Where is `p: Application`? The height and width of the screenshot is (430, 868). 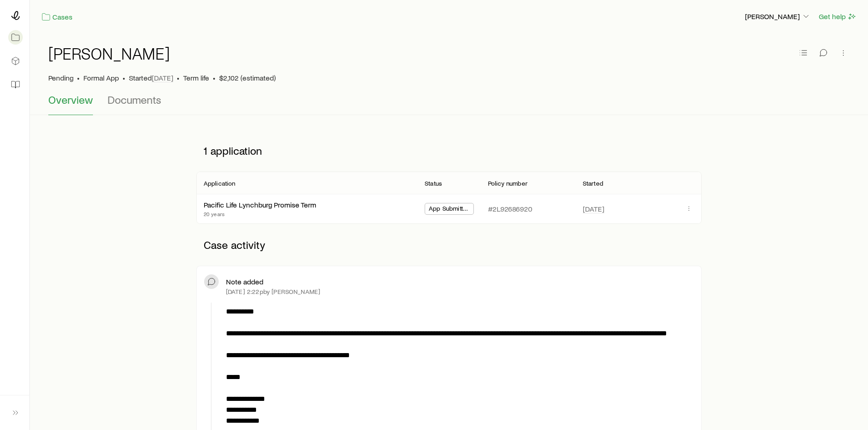 p: Application is located at coordinates (220, 183).